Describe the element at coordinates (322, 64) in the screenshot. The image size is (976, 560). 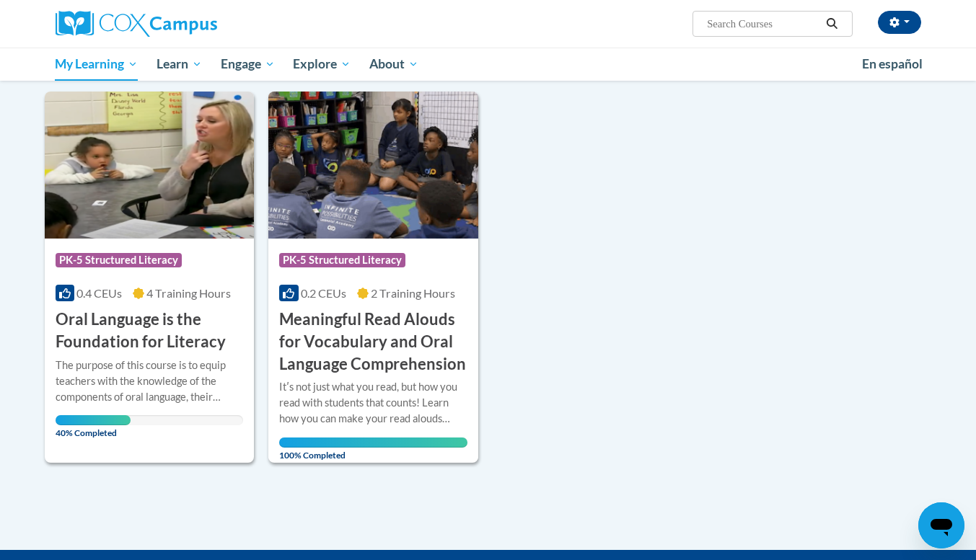
I see `span: Explore` at that location.